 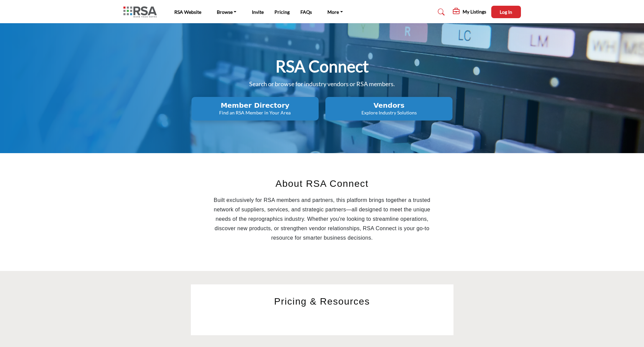 What do you see at coordinates (254, 108) in the screenshot?
I see `button: Member Directory Find an RSA Member in Your Area` at bounding box center [254, 108].